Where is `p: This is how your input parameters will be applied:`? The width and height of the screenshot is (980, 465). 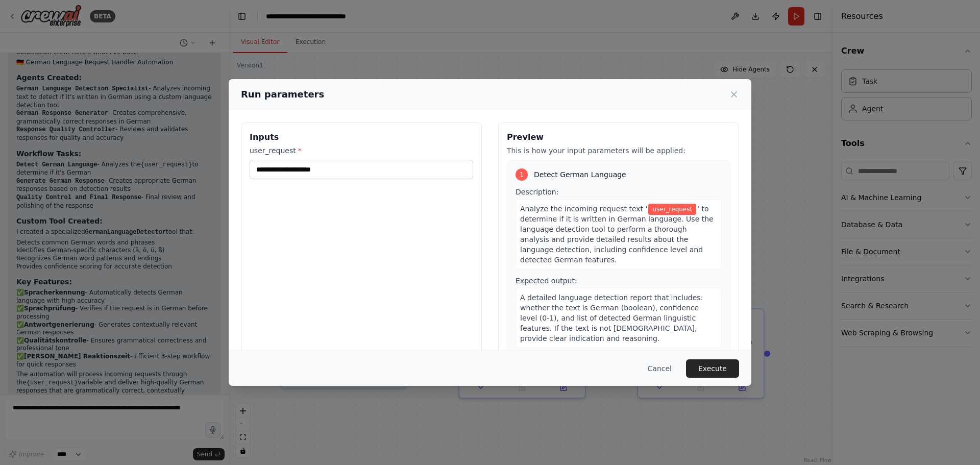 p: This is how your input parameters will be applied: is located at coordinates (619, 151).